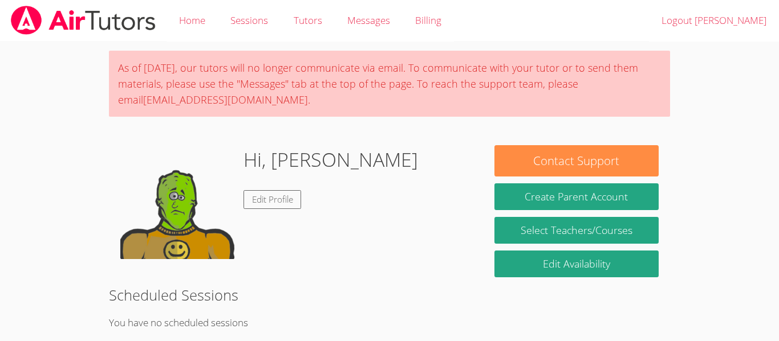  What do you see at coordinates (368, 20) in the screenshot?
I see `span: Messages` at bounding box center [368, 20].